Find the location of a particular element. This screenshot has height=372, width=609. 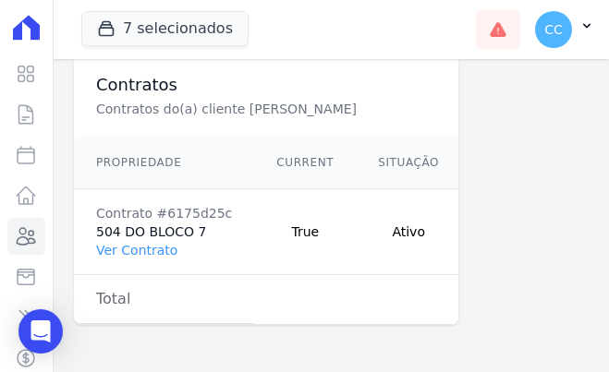

h3: Contratos is located at coordinates (266, 85).